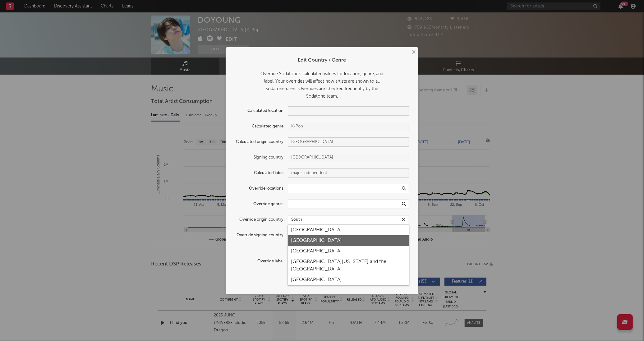 The width and height of the screenshot is (644, 341). What do you see at coordinates (262, 126) in the screenshot?
I see `label: Calculated genre:` at bounding box center [262, 126].